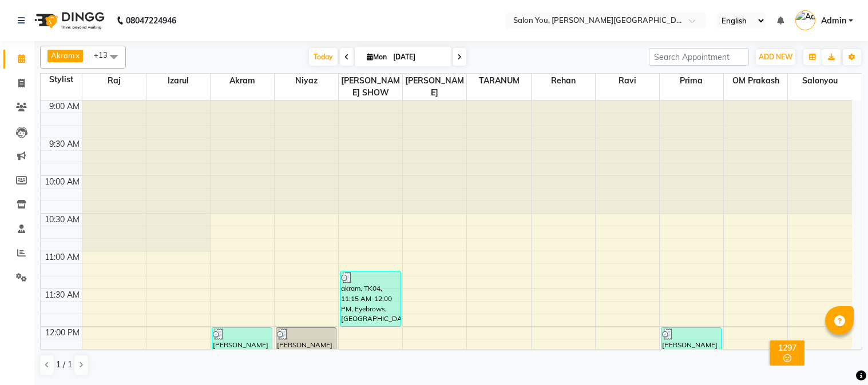 The width and height of the screenshot is (868, 385). I want to click on div: 9:00 AM, so click(64, 106).